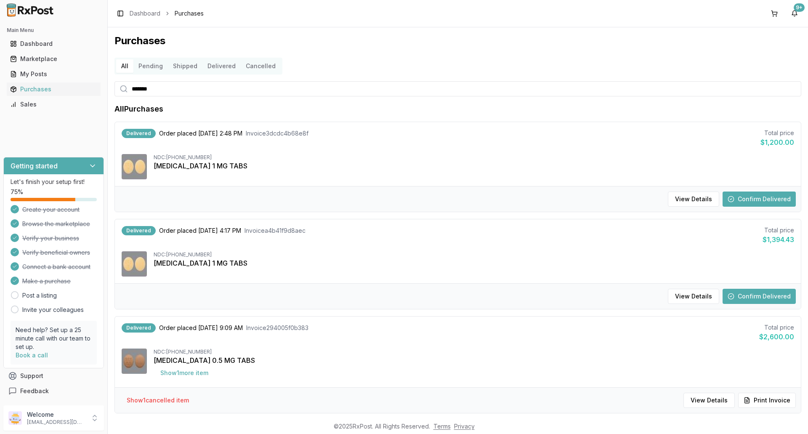  I want to click on a: Invite your colleagues, so click(53, 310).